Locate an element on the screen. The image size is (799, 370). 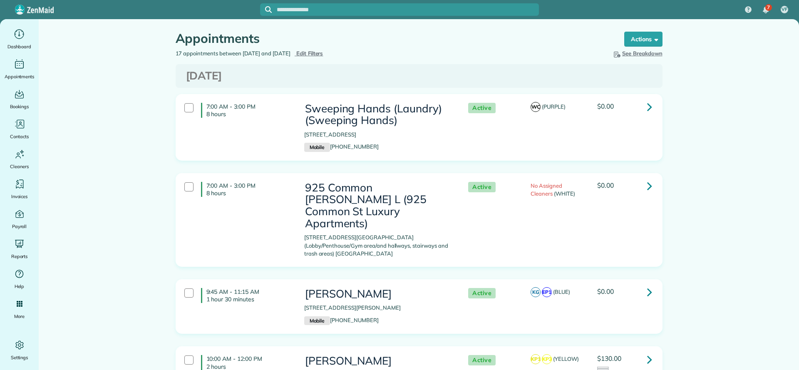
span: KP3 is located at coordinates (547, 359).